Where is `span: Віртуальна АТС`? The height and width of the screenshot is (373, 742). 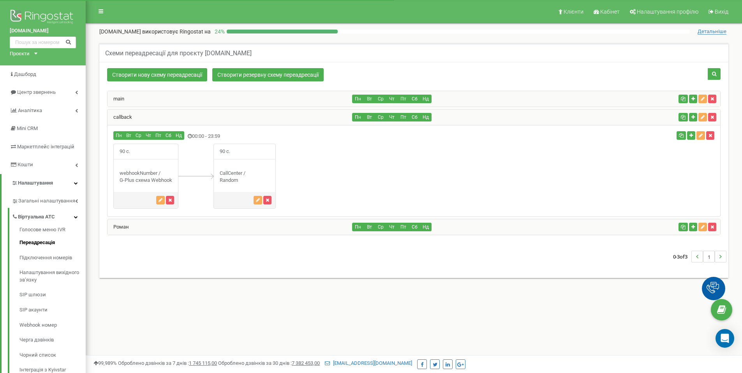 span: Віртуальна АТС is located at coordinates (36, 217).